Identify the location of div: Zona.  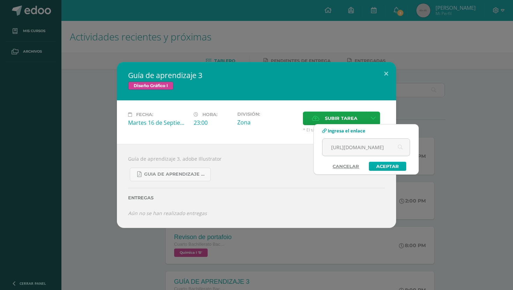
(267, 123).